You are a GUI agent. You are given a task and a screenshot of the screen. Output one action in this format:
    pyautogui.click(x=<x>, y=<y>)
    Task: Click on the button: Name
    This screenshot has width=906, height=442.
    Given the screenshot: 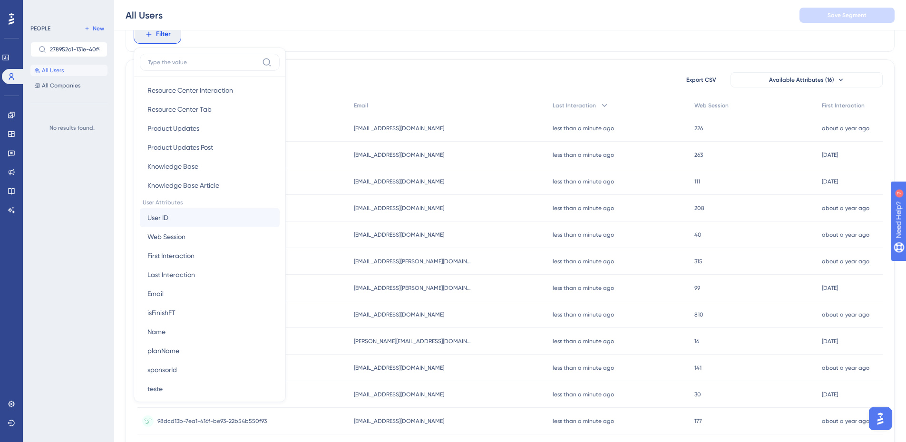 What is the action you would take?
    pyautogui.click(x=210, y=332)
    